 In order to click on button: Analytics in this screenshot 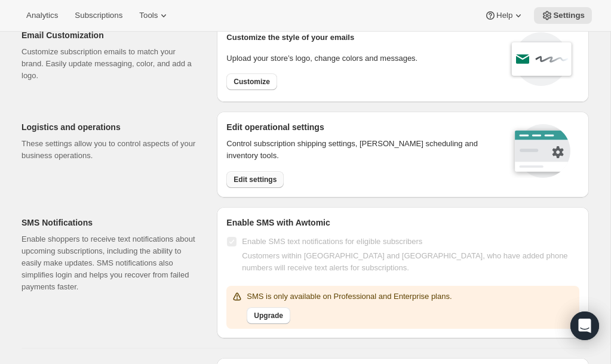, I will do `click(42, 16)`.